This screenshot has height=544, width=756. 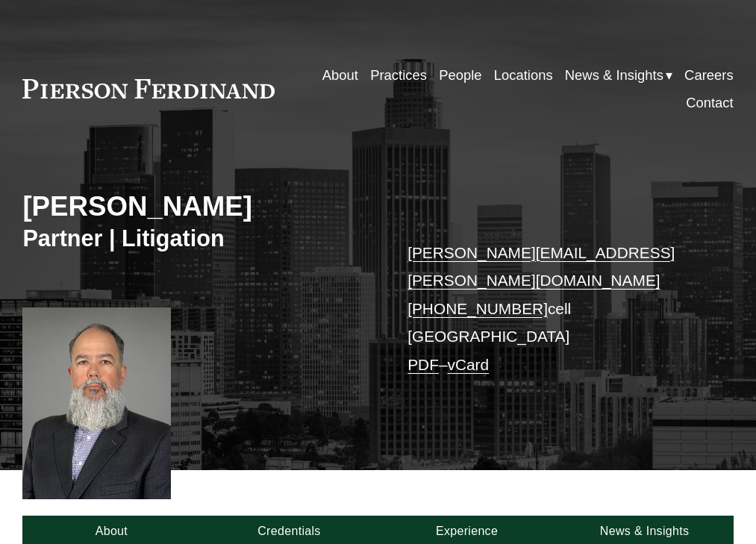 I want to click on a: PDF, so click(x=423, y=364).